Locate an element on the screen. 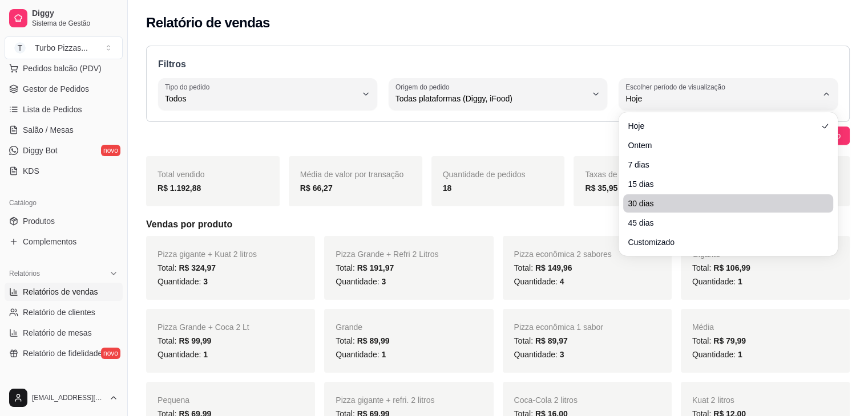 The image size is (868, 416). span: Salão / Mesas is located at coordinates (48, 130).